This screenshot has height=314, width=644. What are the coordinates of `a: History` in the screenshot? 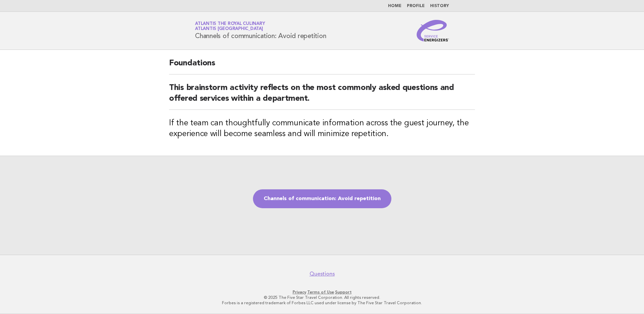 It's located at (440, 6).